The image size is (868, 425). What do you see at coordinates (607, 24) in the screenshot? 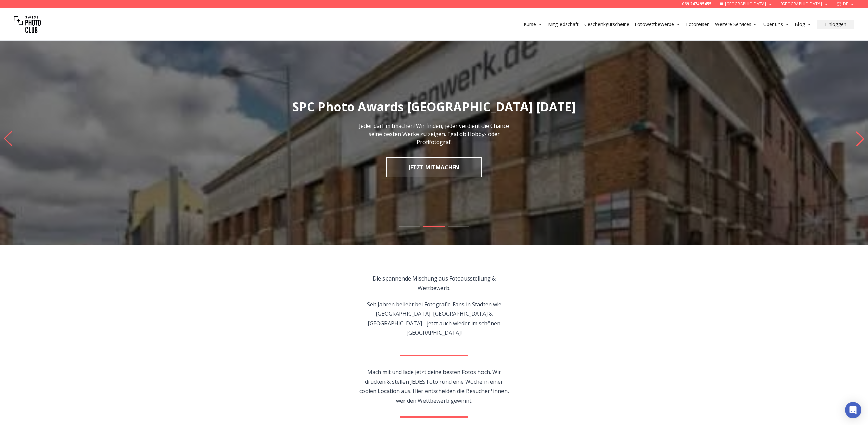
I see `a: Geschenkgutscheine` at bounding box center [607, 24].